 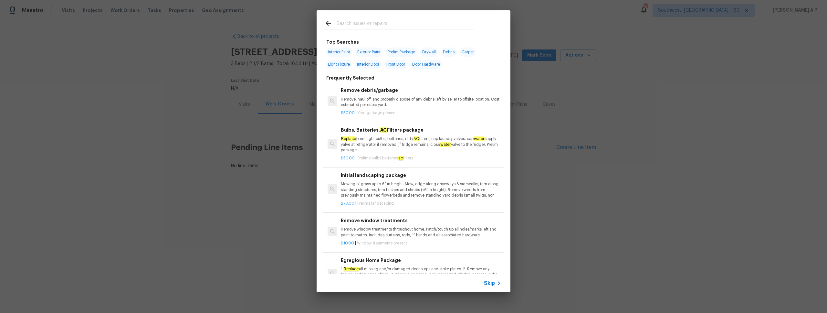 I want to click on p: Remove window treatments throughout home. Patch/touch up all holes/marks left and paint to match...., so click(x=421, y=232).